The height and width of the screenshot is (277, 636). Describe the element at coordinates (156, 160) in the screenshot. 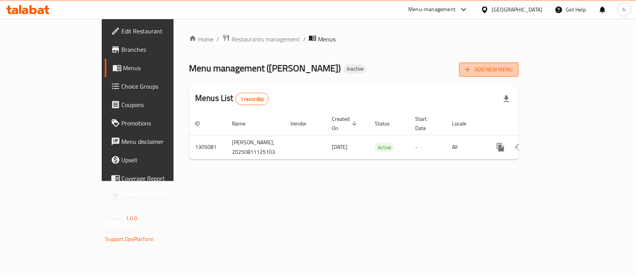

I see `a: Upsell` at that location.